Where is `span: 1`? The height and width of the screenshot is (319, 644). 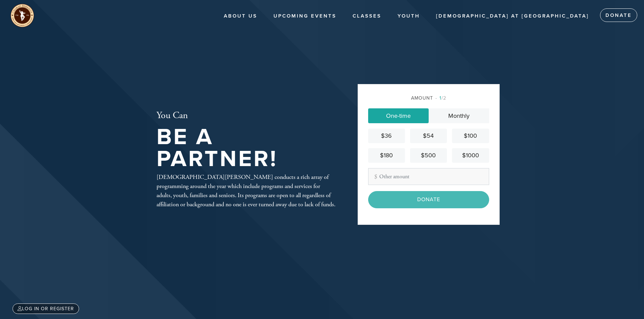 span: 1 is located at coordinates (440, 98).